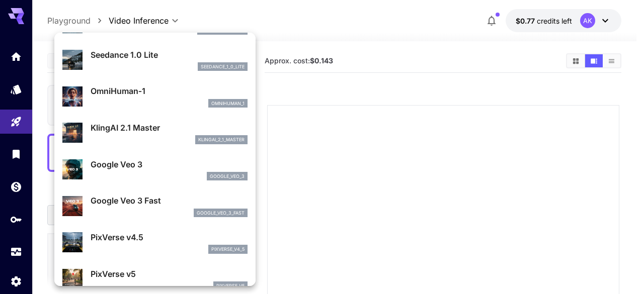 The width and height of the screenshot is (644, 294). I want to click on p: omnihuman_1, so click(228, 103).